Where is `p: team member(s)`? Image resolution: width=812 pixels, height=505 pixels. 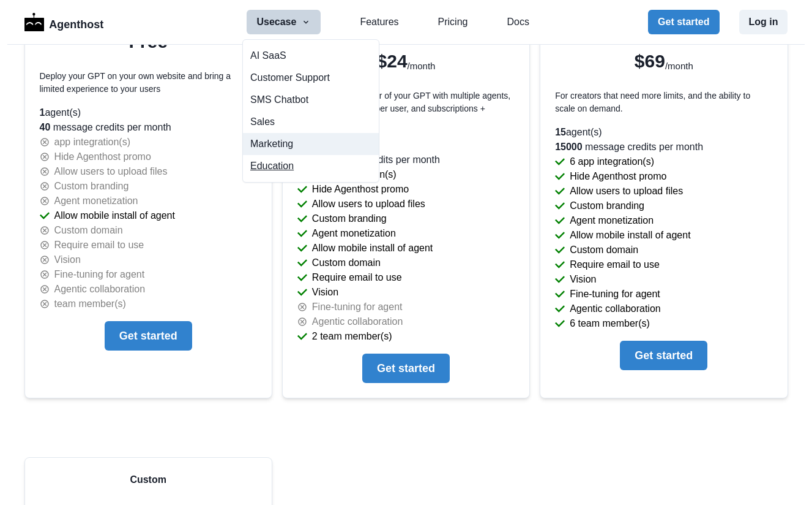
p: team member(s) is located at coordinates (90, 304).